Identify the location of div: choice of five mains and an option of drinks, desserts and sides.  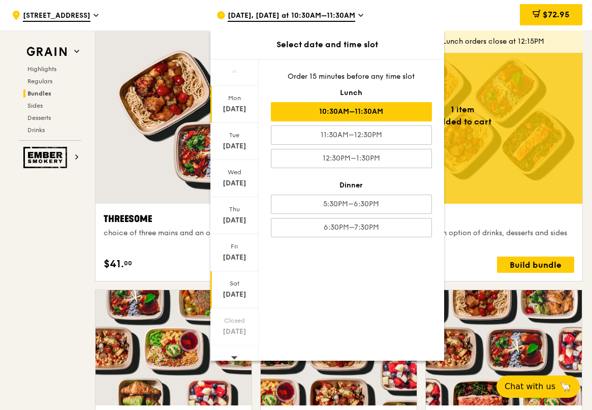
(463, 233).